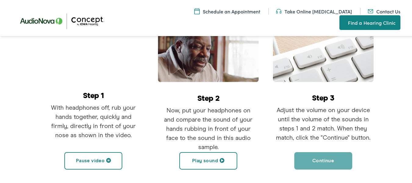 The width and height of the screenshot is (412, 183). Describe the element at coordinates (93, 94) in the screenshot. I see `h6: Step 1` at that location.